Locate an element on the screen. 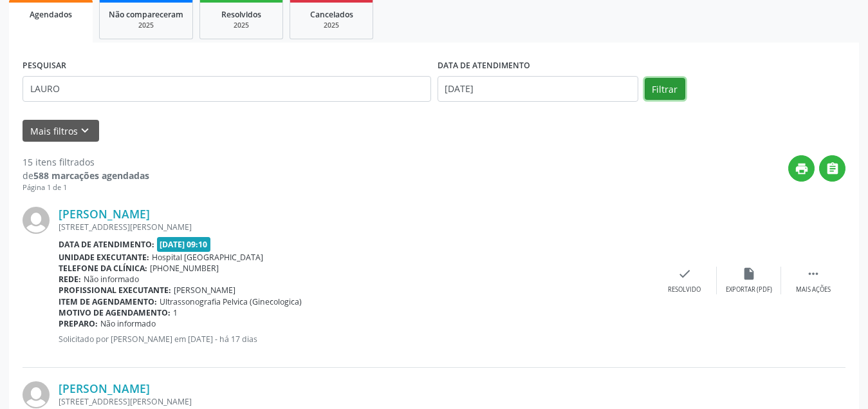  span: Ultrassonografia Pelvica (Ginecologica) is located at coordinates (230, 301).